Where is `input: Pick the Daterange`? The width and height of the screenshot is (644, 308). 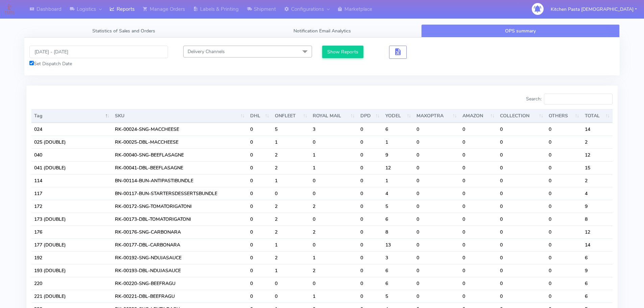
input: Pick the Daterange is located at coordinates (99, 52).